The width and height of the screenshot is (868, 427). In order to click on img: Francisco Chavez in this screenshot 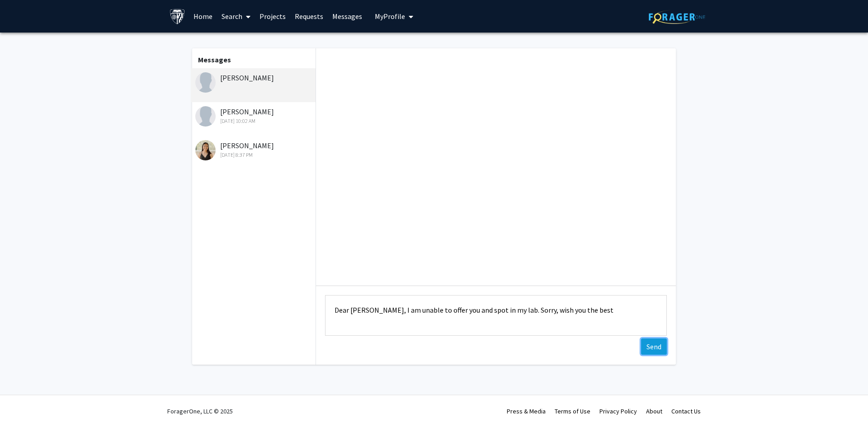, I will do `click(205, 82)`.